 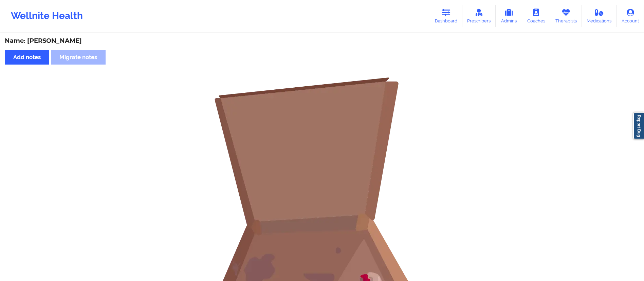 I want to click on button: Add notes, so click(x=27, y=57).